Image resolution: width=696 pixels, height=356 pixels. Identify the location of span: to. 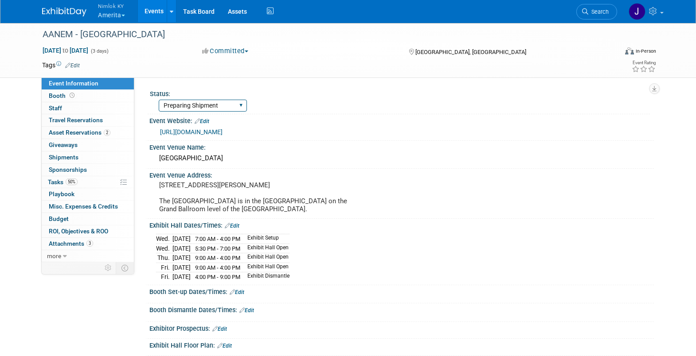
(65, 51).